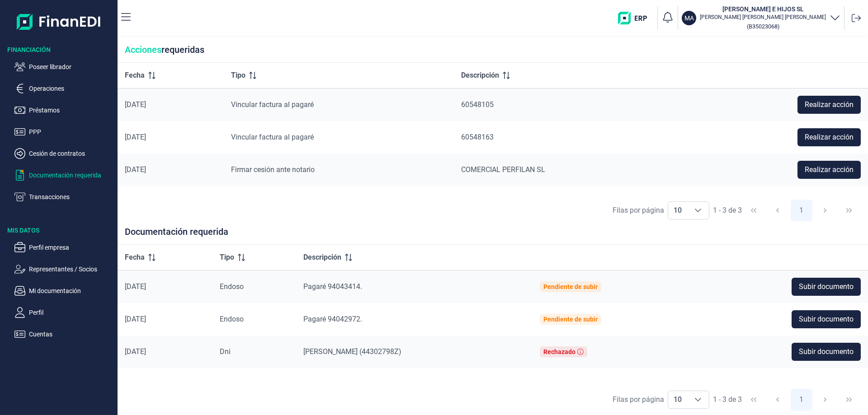 The width and height of the screenshot is (868, 415). Describe the element at coordinates (64, 334) in the screenshot. I see `button: Cuentas` at that location.